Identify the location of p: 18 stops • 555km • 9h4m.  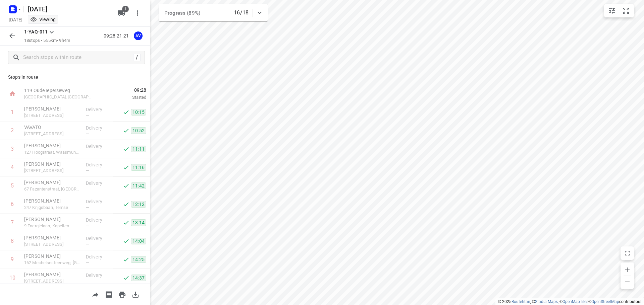
(47, 40).